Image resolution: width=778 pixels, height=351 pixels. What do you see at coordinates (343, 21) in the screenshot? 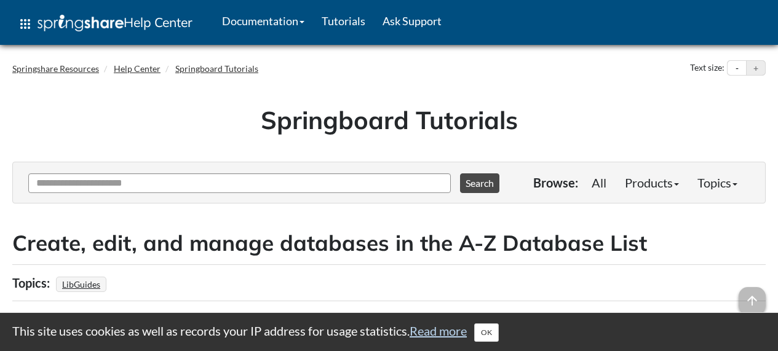
I see `a: Tutorials` at bounding box center [343, 21].